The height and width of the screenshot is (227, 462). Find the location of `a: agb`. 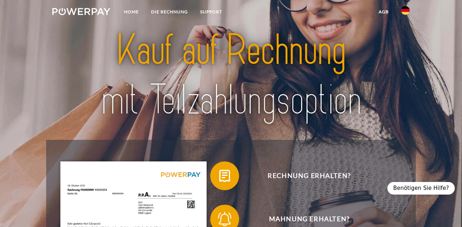

a: agb is located at coordinates (384, 12).